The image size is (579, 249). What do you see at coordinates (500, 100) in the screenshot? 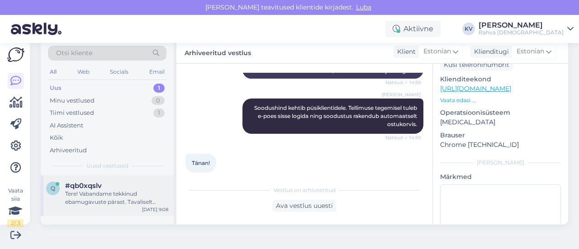
I see `p: Vaata edasi ...` at bounding box center [500, 100].